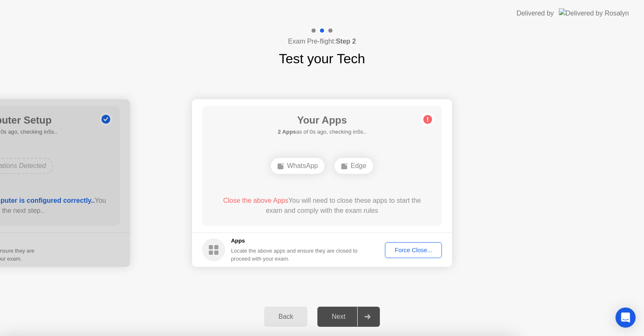 The height and width of the screenshot is (336, 644). I want to click on div: WhatsApp, so click(298, 166).